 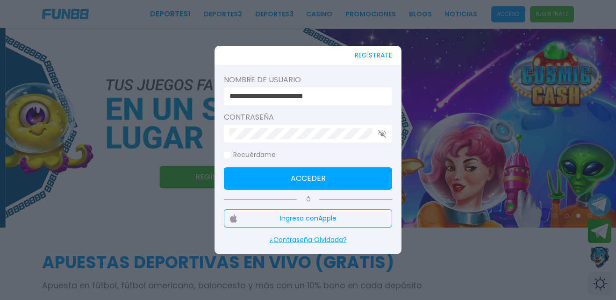 What do you see at coordinates (308, 117) in the screenshot?
I see `label: Contraseña` at bounding box center [308, 117].